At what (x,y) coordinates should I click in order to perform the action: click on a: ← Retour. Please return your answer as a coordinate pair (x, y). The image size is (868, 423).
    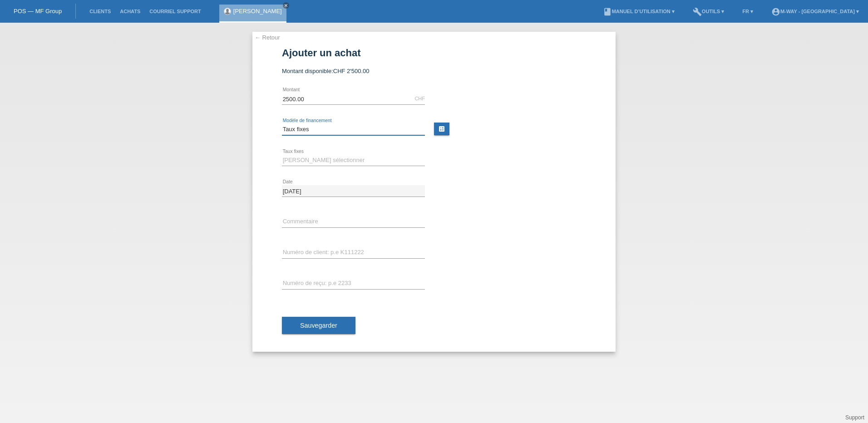
    Looking at the image, I should click on (268, 37).